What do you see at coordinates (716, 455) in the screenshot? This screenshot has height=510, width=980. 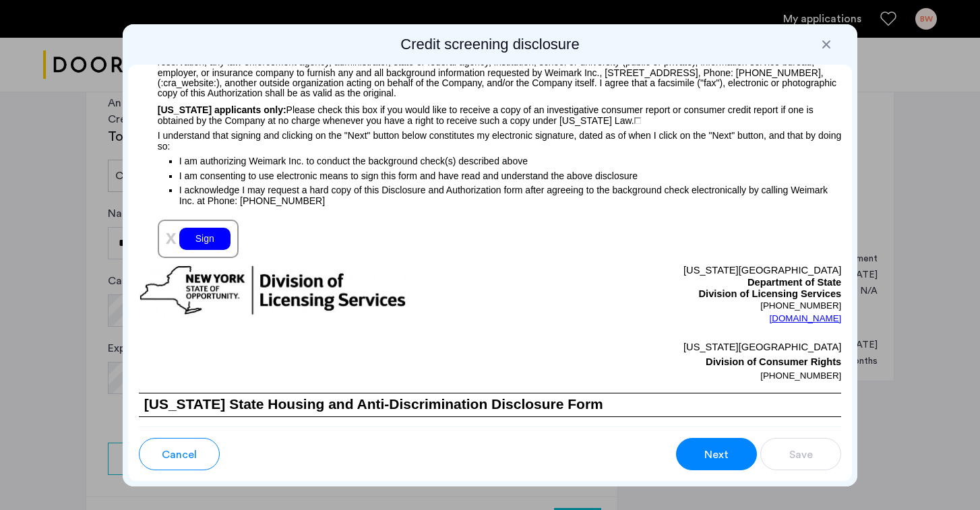 I see `span: Next` at bounding box center [716, 455].